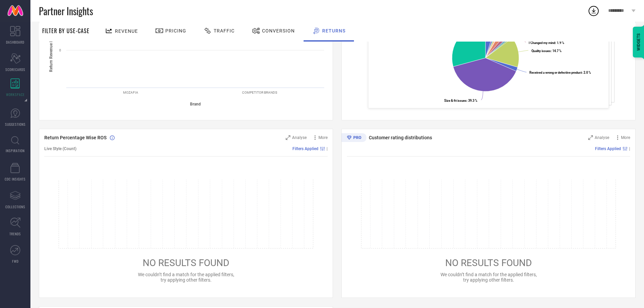  What do you see at coordinates (15, 95) in the screenshot?
I see `span: WORKSPACE` at bounding box center [15, 95].